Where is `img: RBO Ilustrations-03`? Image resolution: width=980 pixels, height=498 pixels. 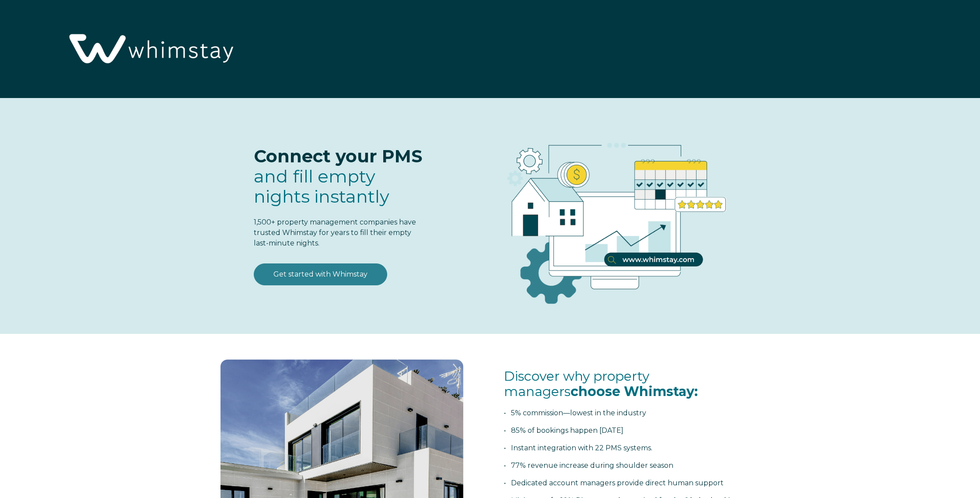 img: RBO Ilustrations-03 is located at coordinates (612, 216).